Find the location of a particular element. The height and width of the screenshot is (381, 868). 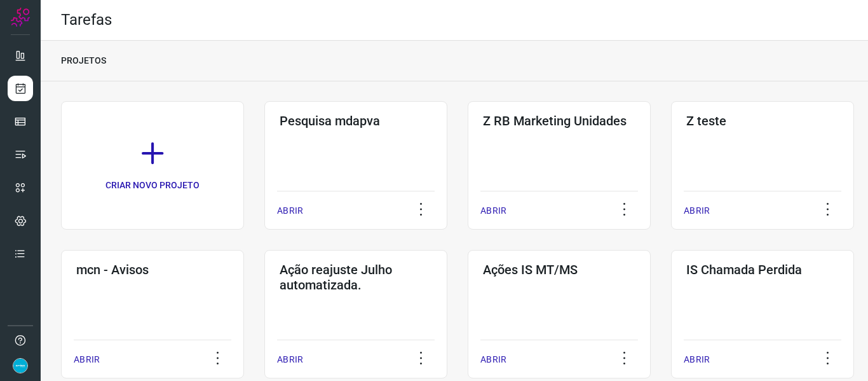

h3: Ações IS MT/MS is located at coordinates (559, 270).